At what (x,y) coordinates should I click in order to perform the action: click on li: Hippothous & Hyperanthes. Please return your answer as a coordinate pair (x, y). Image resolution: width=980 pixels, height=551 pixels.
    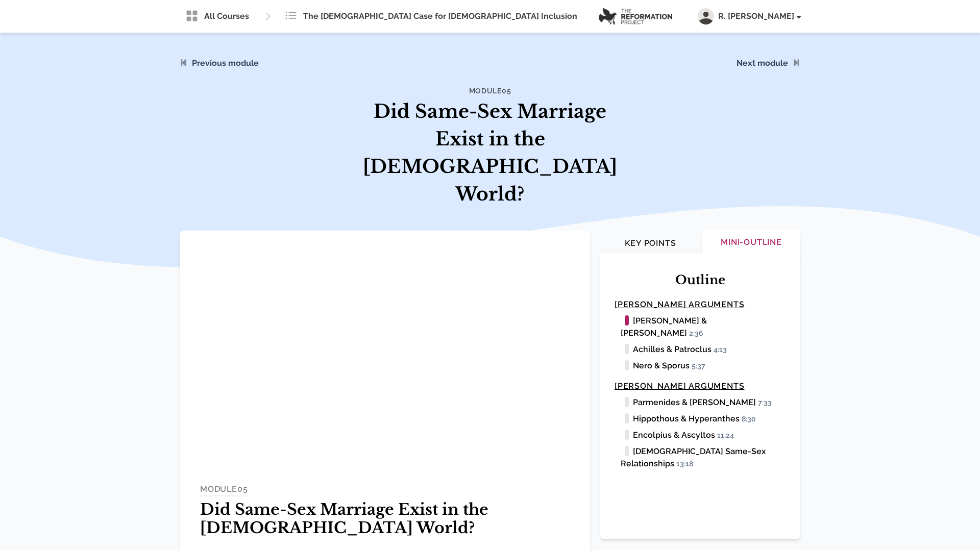
    Looking at the image, I should click on (703, 419).